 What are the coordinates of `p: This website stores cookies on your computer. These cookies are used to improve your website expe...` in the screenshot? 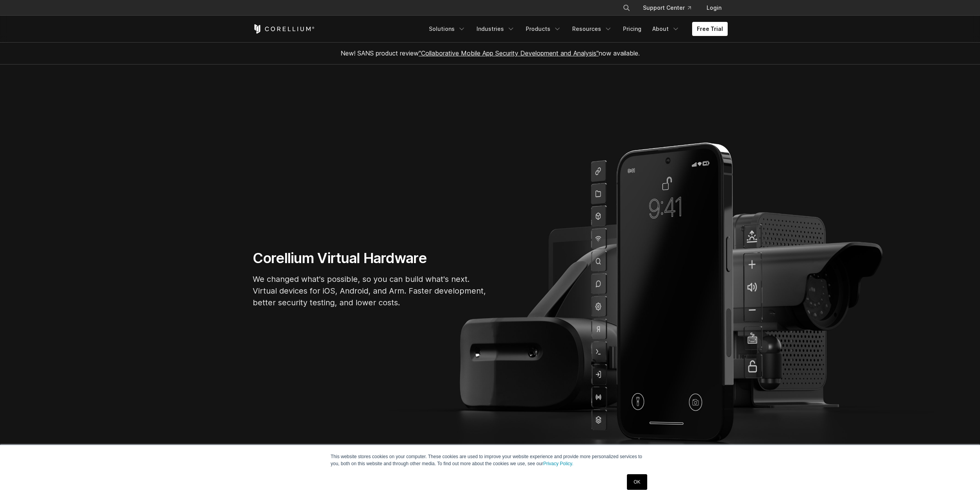 It's located at (490, 461).